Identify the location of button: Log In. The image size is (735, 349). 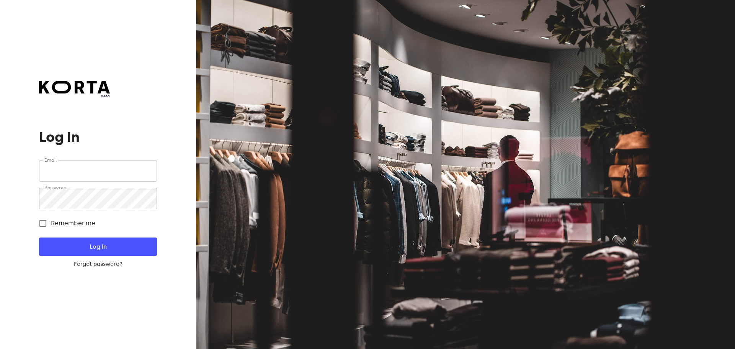
(98, 247).